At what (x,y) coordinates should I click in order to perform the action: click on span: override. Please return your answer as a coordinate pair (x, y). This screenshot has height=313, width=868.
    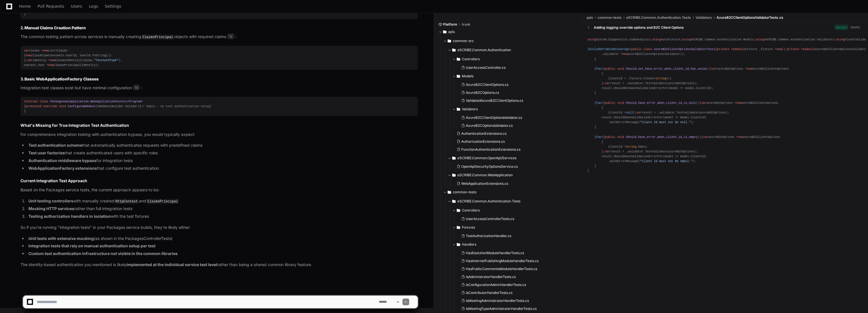
    Looking at the image, I should click on (50, 106).